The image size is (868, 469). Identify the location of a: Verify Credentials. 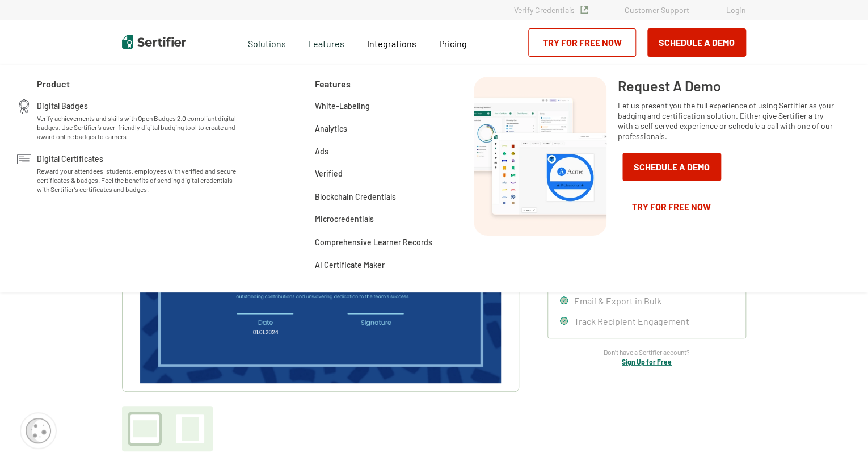
(551, 9).